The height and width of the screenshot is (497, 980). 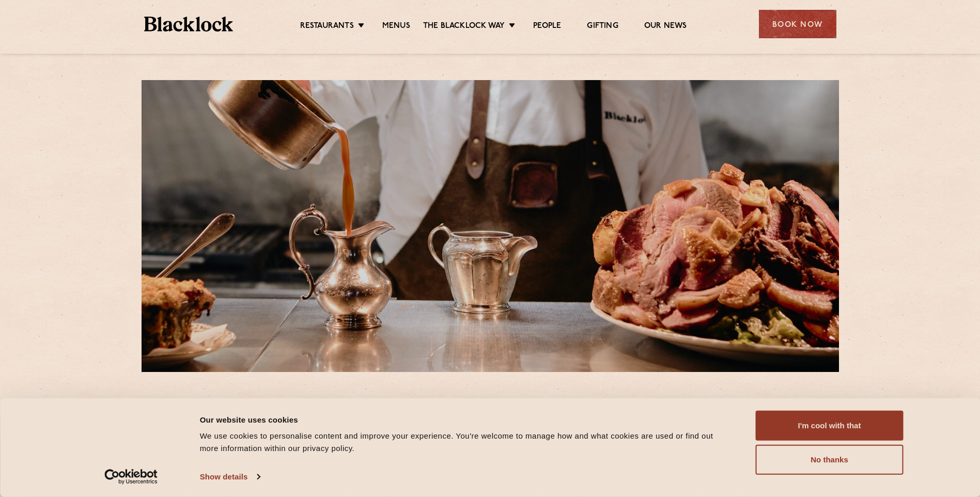 What do you see at coordinates (466, 420) in the screenshot?
I see `div: Our website uses cookies` at bounding box center [466, 420].